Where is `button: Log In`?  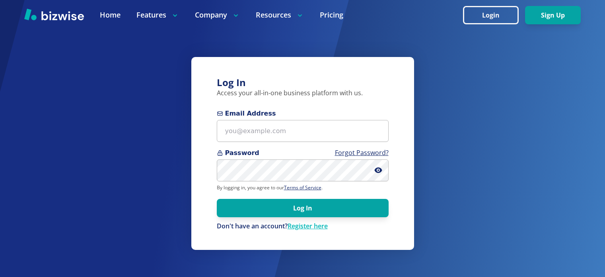 button: Log In is located at coordinates (303, 208).